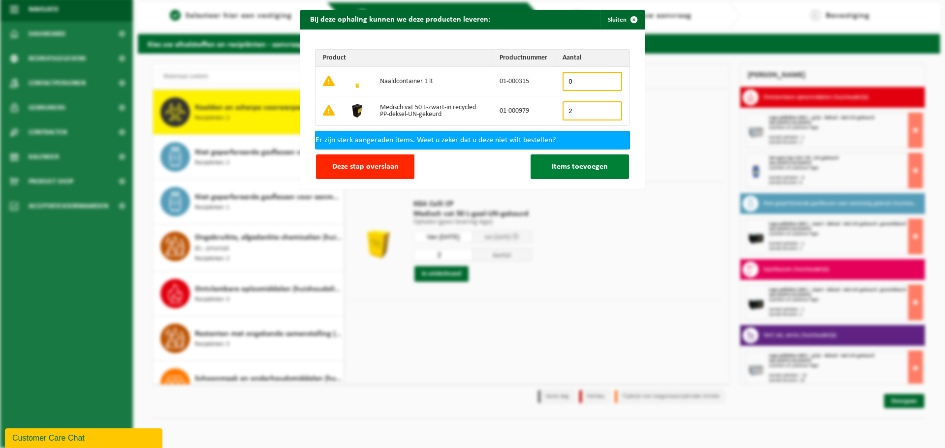 The height and width of the screenshot is (448, 945). Describe the element at coordinates (79, 12) in the screenshot. I see `div: Customer Care Chat` at that location.